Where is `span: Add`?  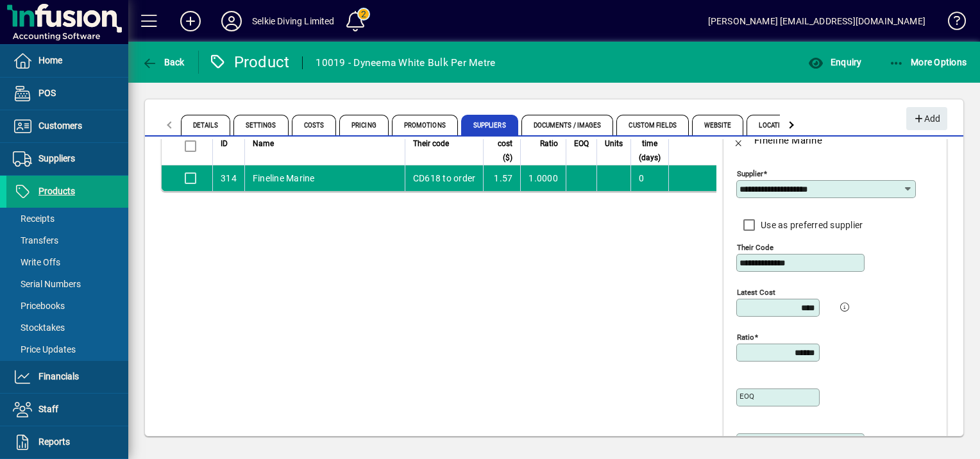 span: Add is located at coordinates (926, 118).